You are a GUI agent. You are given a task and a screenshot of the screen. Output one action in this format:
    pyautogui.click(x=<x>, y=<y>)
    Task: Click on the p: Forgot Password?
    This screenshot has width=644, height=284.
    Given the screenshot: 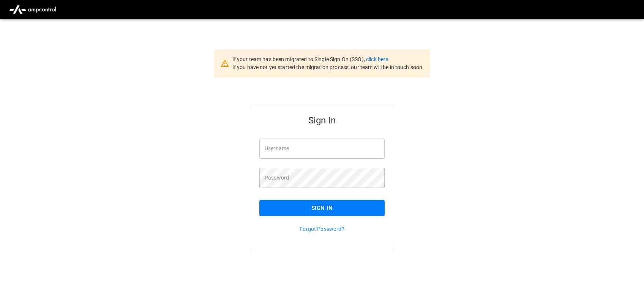 What is the action you would take?
    pyautogui.click(x=322, y=229)
    